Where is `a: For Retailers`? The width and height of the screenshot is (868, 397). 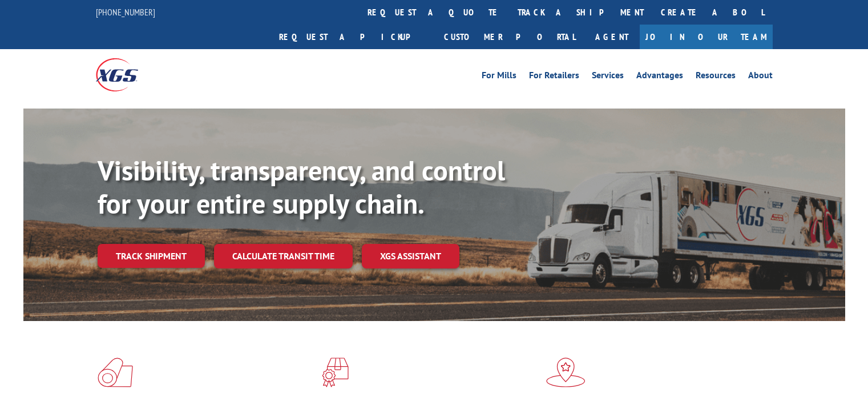
a: For Retailers is located at coordinates (555, 77).